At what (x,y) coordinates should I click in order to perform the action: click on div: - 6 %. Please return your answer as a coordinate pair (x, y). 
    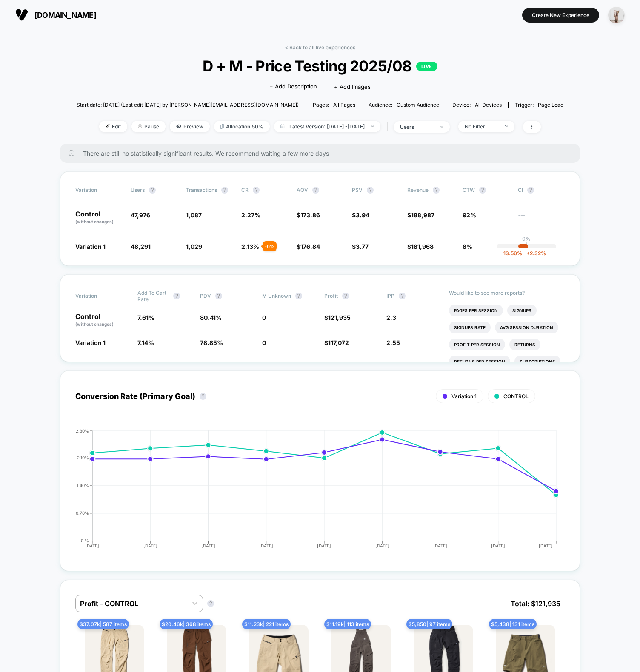
    Looking at the image, I should click on (269, 247).